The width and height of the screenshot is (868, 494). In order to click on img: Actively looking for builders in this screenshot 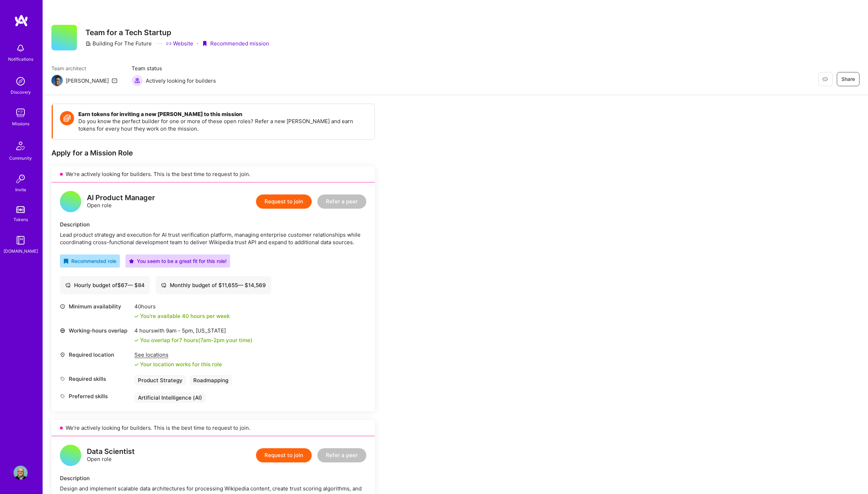, I will do `click(137, 81)`.